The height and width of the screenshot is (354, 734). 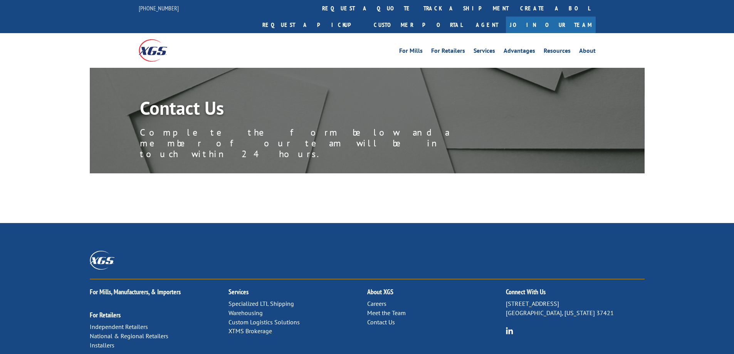 I want to click on a: For Mills, so click(x=411, y=52).